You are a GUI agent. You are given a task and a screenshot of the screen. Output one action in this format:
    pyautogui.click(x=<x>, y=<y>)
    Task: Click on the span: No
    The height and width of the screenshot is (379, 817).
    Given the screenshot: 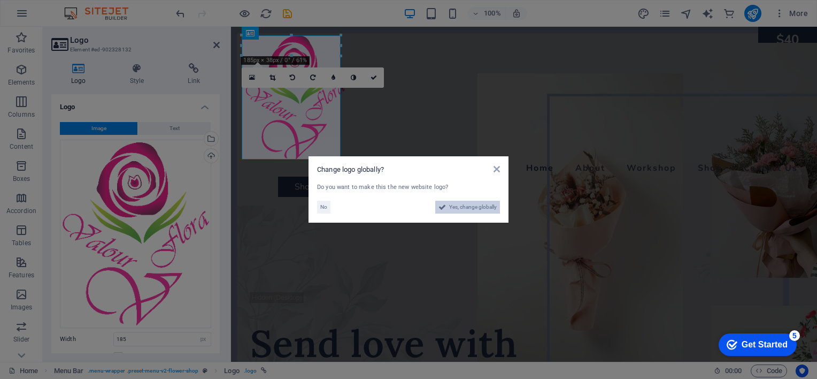 What is the action you would take?
    pyautogui.click(x=324, y=207)
    